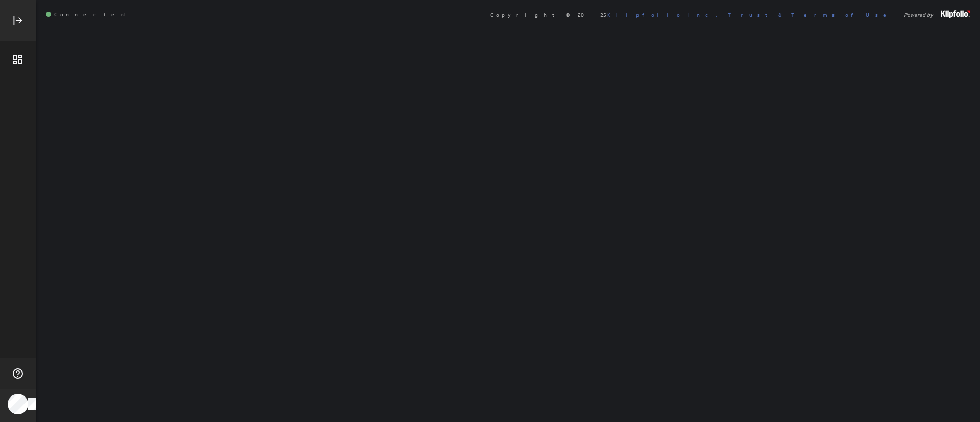 The image size is (980, 422). I want to click on div: Help, so click(18, 373).